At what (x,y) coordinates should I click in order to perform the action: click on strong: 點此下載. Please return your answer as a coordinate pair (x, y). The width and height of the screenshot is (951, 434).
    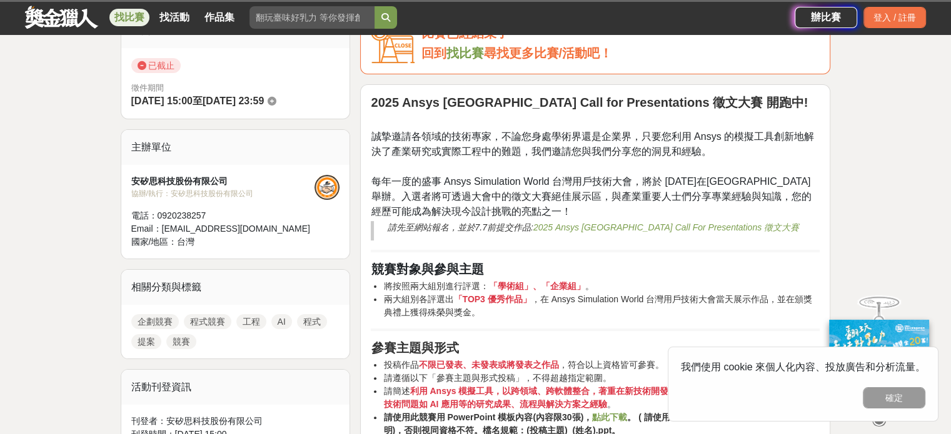
    Looking at the image, I should click on (609, 418).